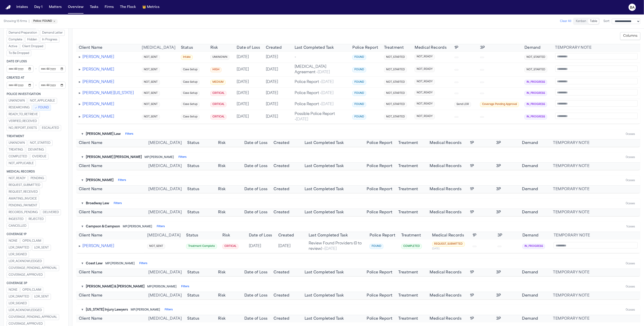 The width and height of the screenshot is (644, 326). Describe the element at coordinates (16, 219) in the screenshot. I see `button: INGESTED` at that location.